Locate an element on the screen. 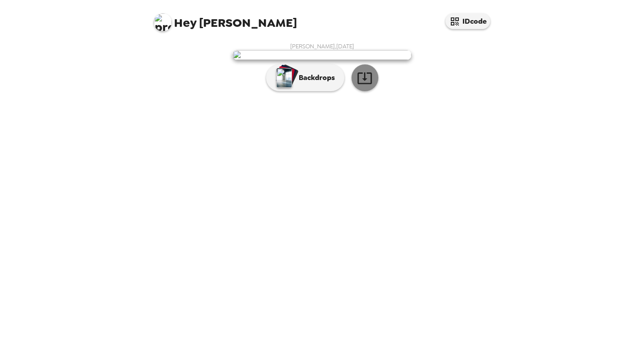  p: Backdrops is located at coordinates (314, 78).